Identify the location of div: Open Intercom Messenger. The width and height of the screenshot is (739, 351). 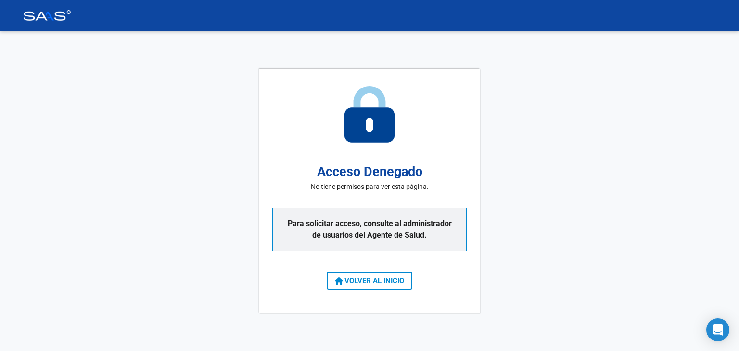
(717, 330).